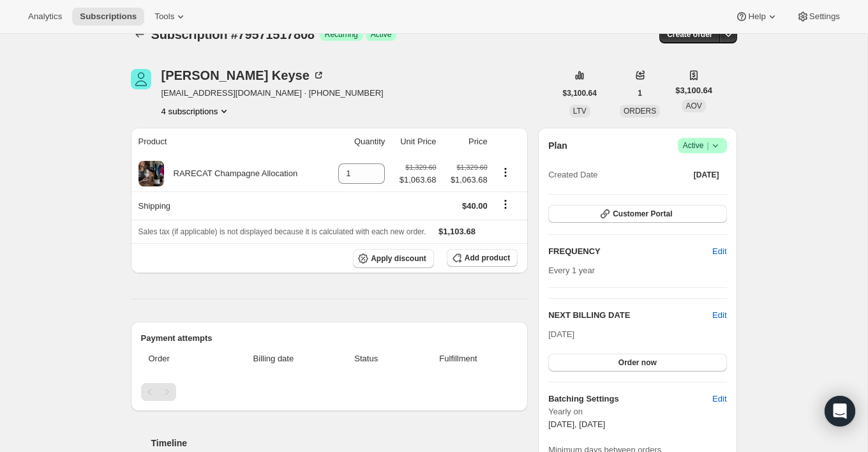 This screenshot has width=868, height=452. What do you see at coordinates (689, 35) in the screenshot?
I see `span: Create order` at bounding box center [689, 35].